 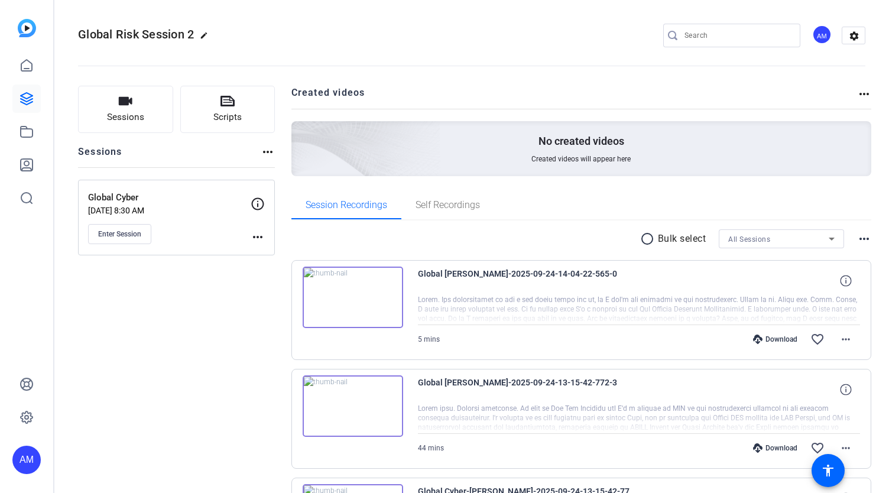 I want to click on span: 44 mins, so click(x=431, y=448).